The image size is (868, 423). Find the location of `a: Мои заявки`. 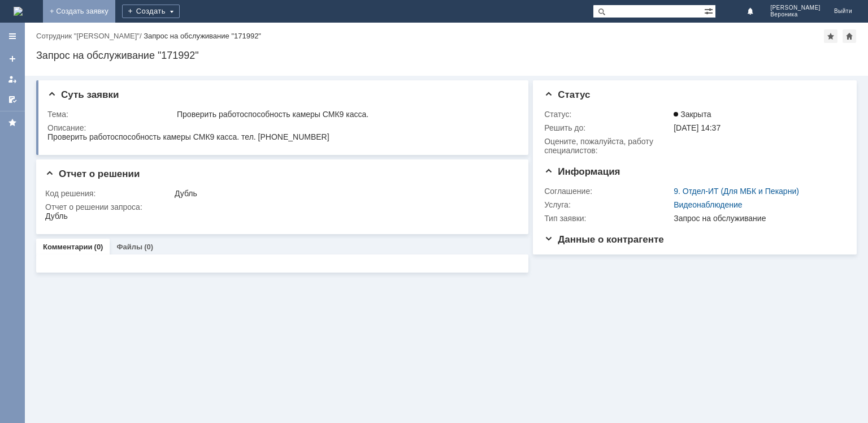

a: Мои заявки is located at coordinates (12, 79).